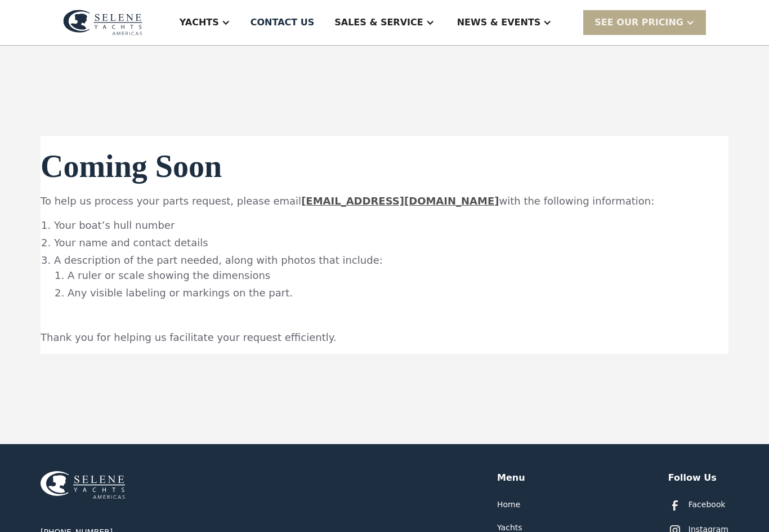 This screenshot has height=532, width=769. I want to click on div: Follow Us, so click(692, 478).